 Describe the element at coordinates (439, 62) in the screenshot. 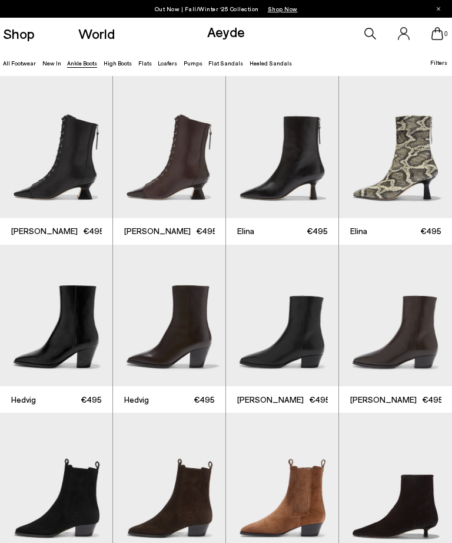

I see `span: Filters` at that location.